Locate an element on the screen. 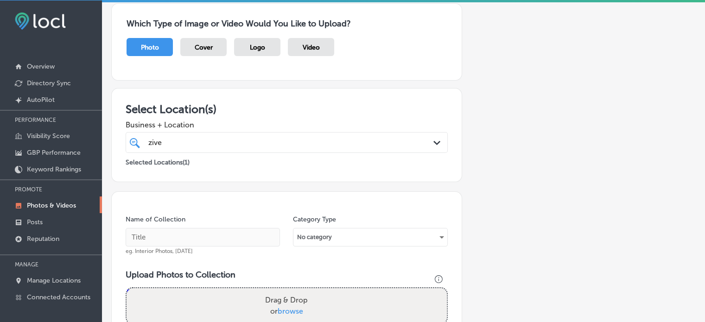  span: Cover is located at coordinates (204, 47).